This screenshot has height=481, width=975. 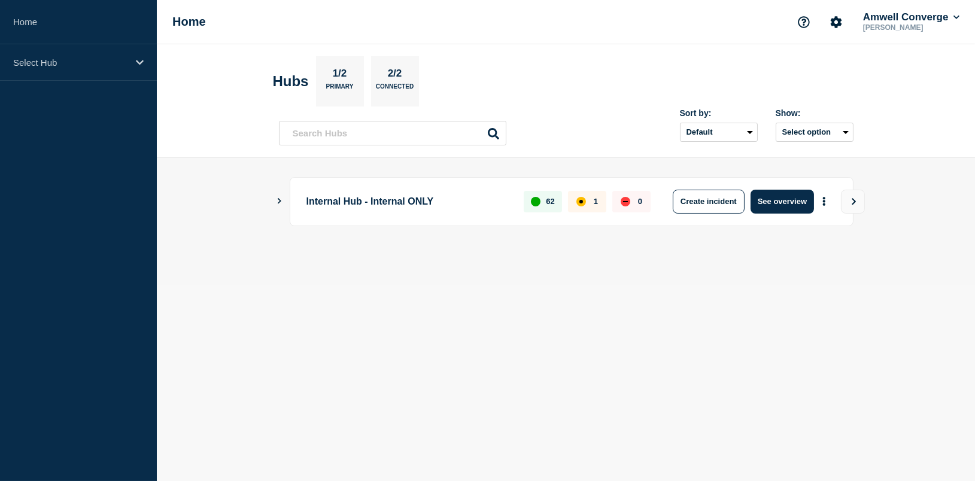 I want to click on p: Select Hub, so click(x=71, y=62).